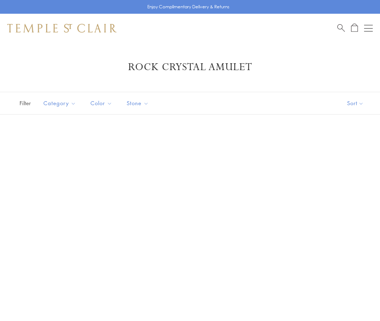 The image size is (380, 321). I want to click on button: Category, so click(60, 103).